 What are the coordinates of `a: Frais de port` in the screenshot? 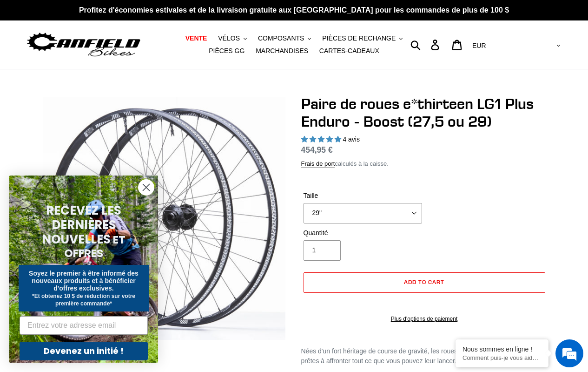 It's located at (318, 164).